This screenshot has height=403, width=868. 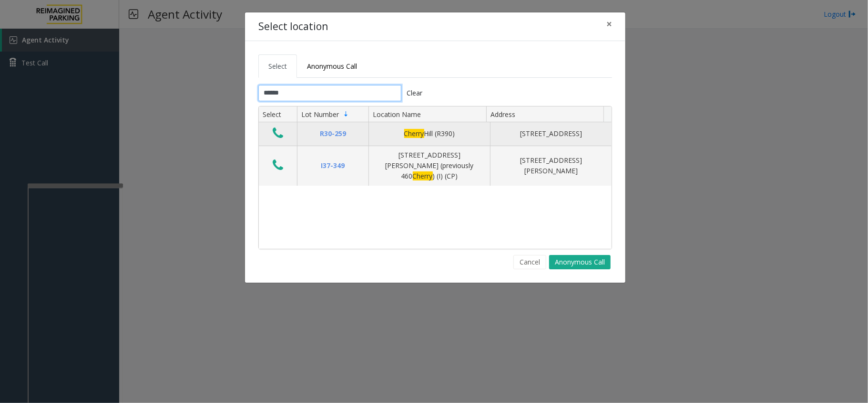 What do you see at coordinates (503, 114) in the screenshot?
I see `span: Address` at bounding box center [503, 114].